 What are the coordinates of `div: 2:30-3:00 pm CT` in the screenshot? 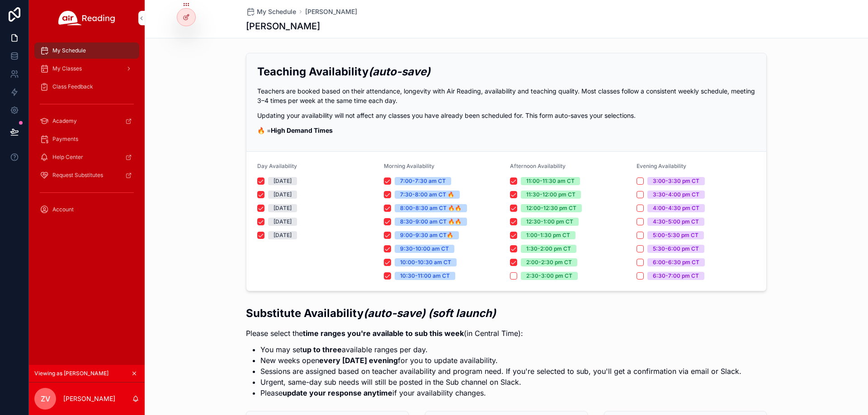 It's located at (549, 276).